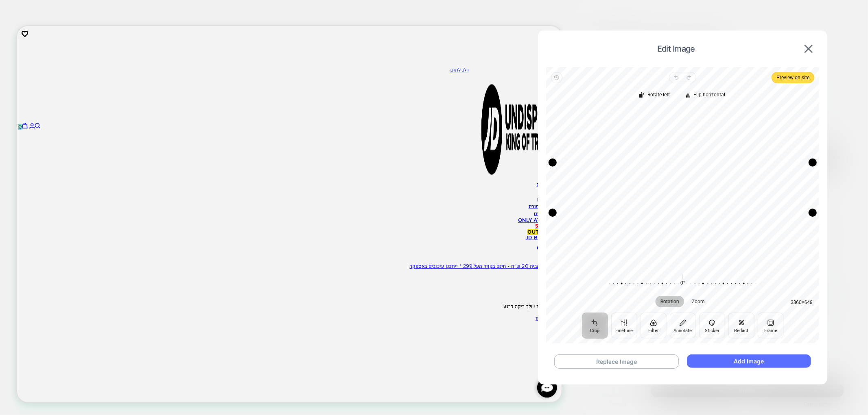 Image resolution: width=868 pixels, height=415 pixels. What do you see at coordinates (702, 221) in the screenshot?
I see `a: נשים` at bounding box center [702, 221].